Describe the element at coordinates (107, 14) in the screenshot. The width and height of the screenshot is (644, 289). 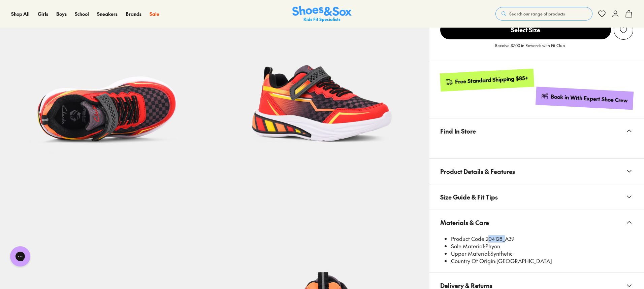
I see `a: Sneakers` at that location.